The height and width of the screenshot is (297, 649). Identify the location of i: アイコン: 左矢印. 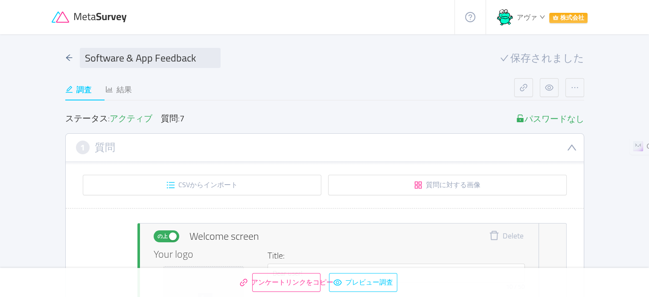
(69, 58).